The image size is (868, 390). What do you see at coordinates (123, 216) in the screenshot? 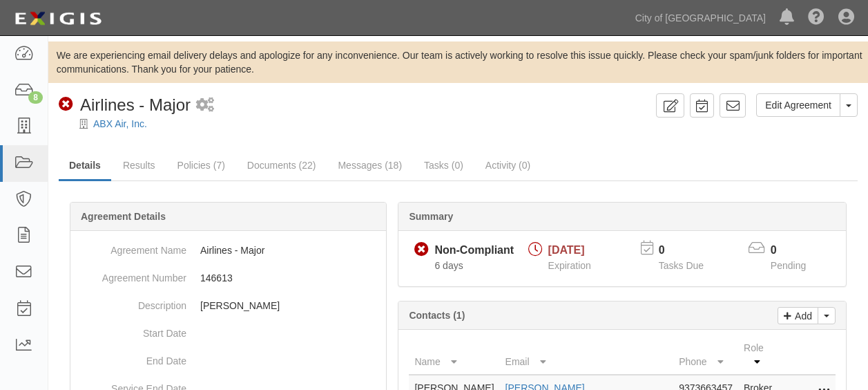
I see `b: Agreement Details` at bounding box center [123, 216].